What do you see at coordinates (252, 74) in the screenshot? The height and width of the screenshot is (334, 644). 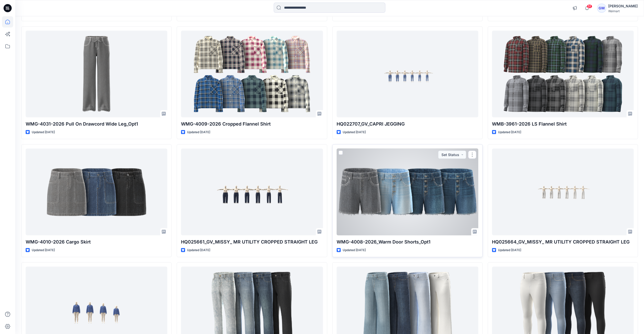 I see `a: WMG-4009-2026 Cropped Flannel Shirt` at bounding box center [252, 74].